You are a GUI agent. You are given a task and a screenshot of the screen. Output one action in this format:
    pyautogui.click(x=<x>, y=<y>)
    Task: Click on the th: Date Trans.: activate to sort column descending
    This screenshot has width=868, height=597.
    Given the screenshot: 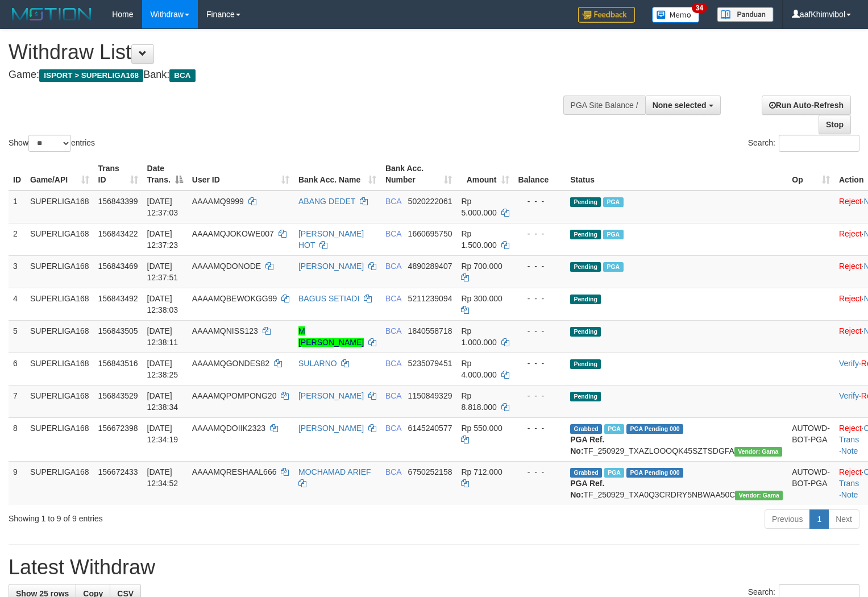 What is the action you would take?
    pyautogui.click(x=165, y=174)
    